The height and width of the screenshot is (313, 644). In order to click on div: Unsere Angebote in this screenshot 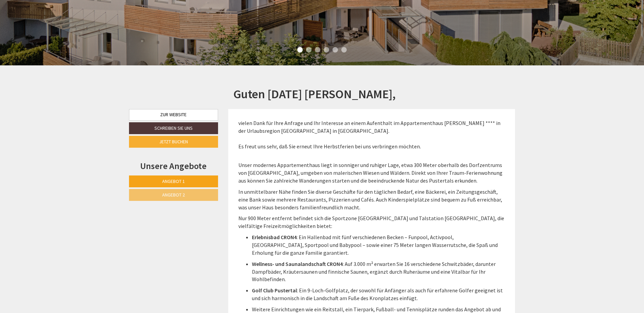, I will do `click(173, 166)`.